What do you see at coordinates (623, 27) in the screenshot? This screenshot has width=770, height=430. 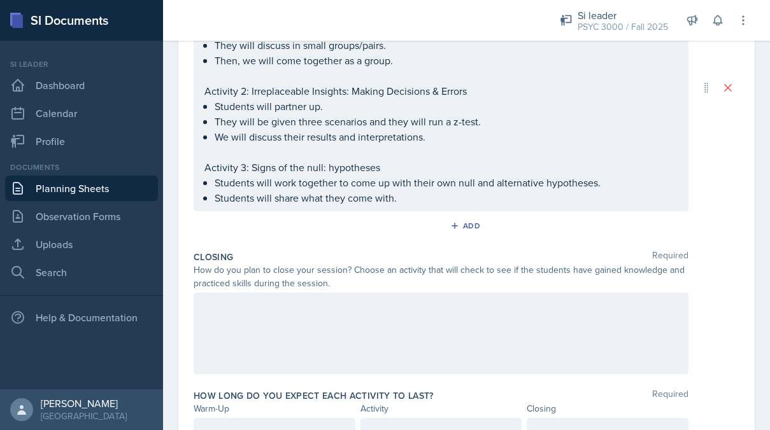 I see `div: PSYC 3000 / Fall 2025` at bounding box center [623, 27].